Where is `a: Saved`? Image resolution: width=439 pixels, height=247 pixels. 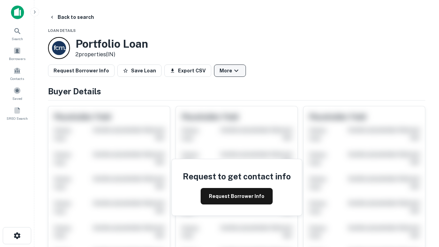 a: Saved is located at coordinates (17, 93).